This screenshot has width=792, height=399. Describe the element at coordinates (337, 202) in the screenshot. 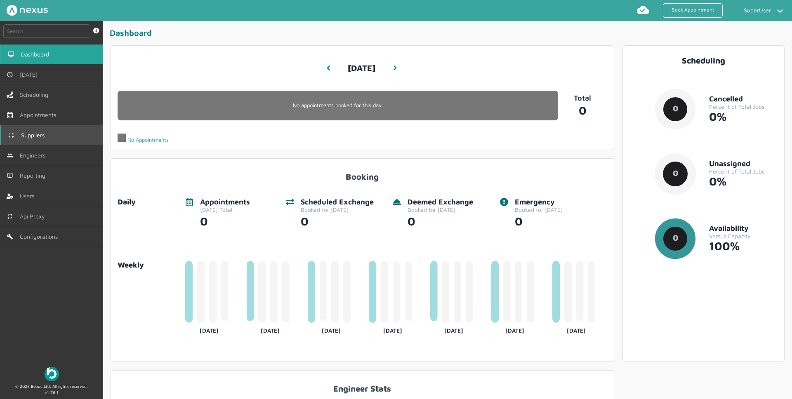

I see `div: Scheduled Exchange` at that location.